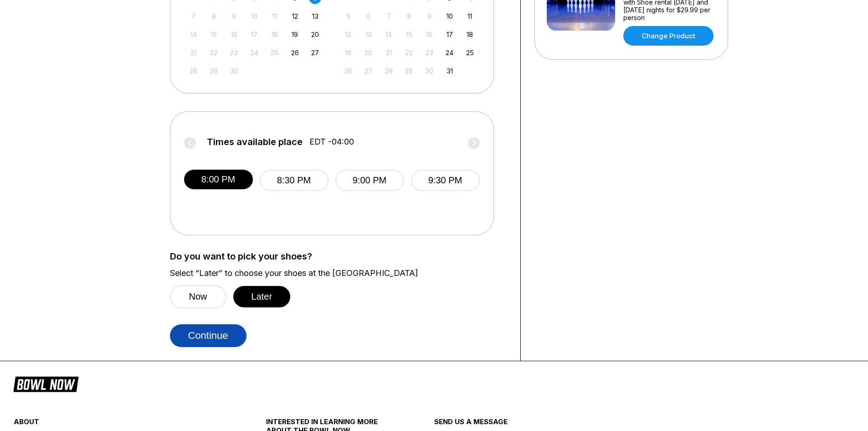 Image resolution: width=868 pixels, height=431 pixels. What do you see at coordinates (208, 336) in the screenshot?
I see `button: Continue` at bounding box center [208, 336].